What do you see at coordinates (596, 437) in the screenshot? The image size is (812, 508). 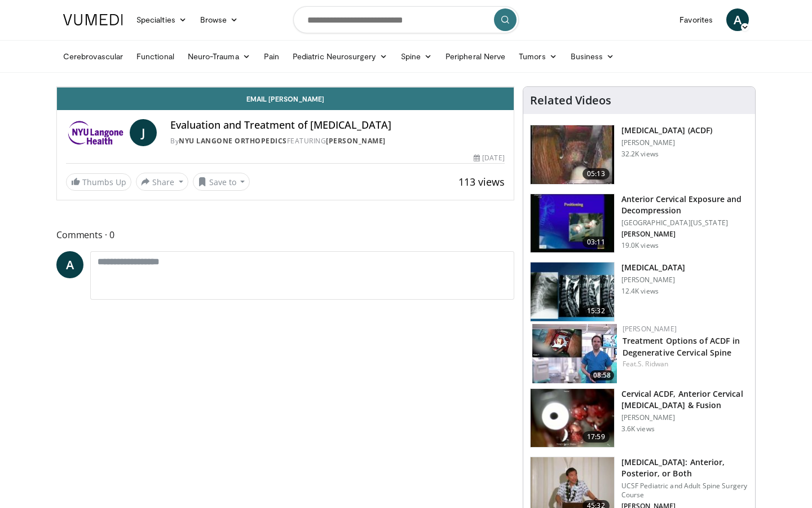 I see `span: 17:59` at bounding box center [596, 437].